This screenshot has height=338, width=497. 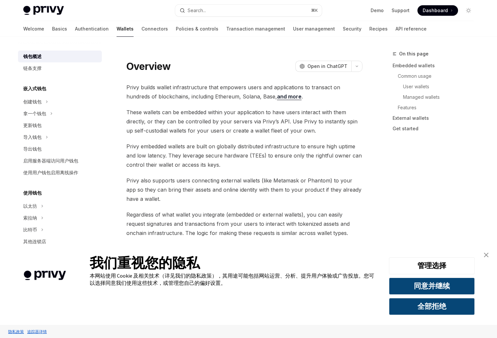 I want to click on font: 同意并继续, so click(x=432, y=285).